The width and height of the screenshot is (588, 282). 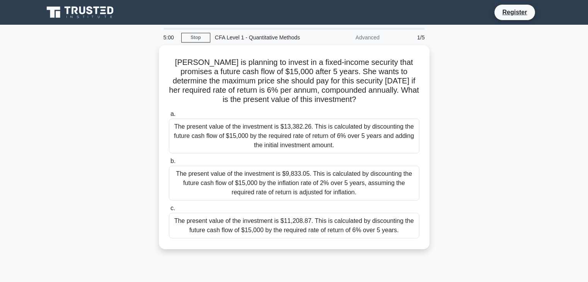 What do you see at coordinates (294, 136) in the screenshot?
I see `div: The present value of the investment is $13,382.26. This is calculated by discounting the future c...` at bounding box center [294, 136].